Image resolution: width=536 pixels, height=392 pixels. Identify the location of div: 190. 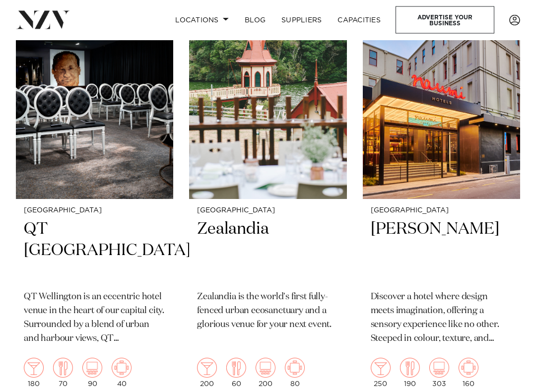
(409, 373).